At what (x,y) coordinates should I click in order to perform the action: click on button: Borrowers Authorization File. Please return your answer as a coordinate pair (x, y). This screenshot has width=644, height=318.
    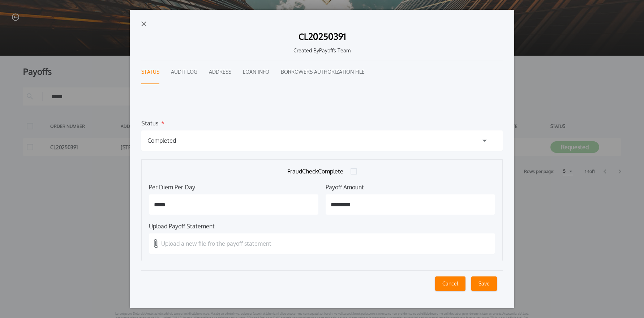
    Looking at the image, I should click on (322, 73).